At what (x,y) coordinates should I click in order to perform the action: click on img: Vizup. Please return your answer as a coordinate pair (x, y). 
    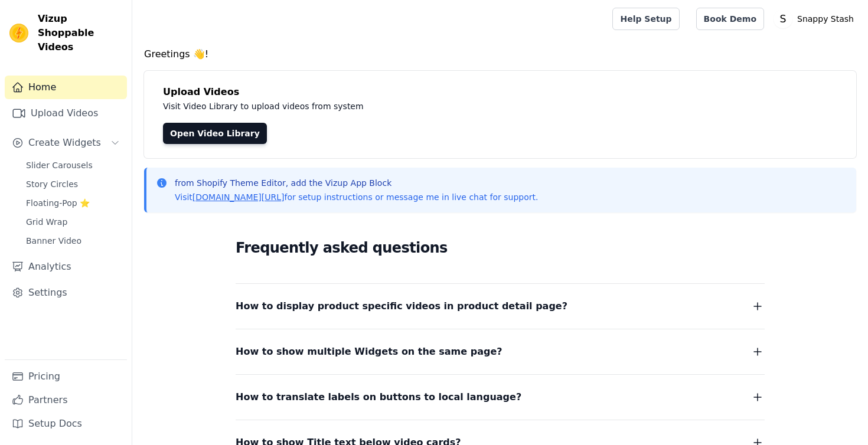
    Looking at the image, I should click on (19, 33).